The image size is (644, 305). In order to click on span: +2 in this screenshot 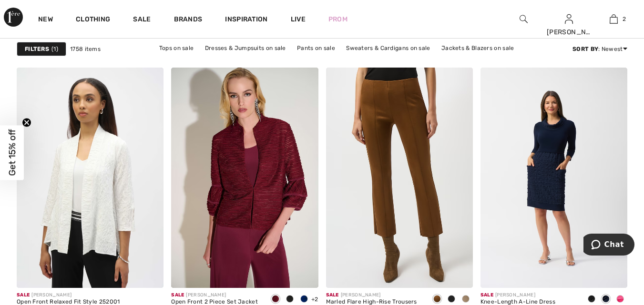, I will do `click(315, 299)`.